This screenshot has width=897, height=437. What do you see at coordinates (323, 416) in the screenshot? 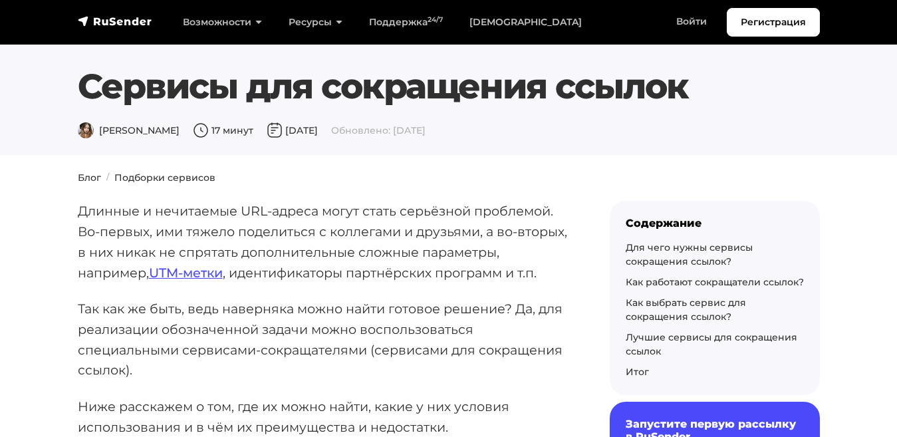
I see `p: Ниже расскажем о том, где их можно найти, какие у них условия использования и в чём их преимущест...` at bounding box center [323, 416].